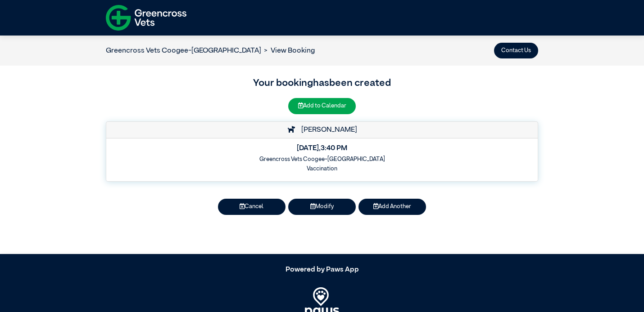 The height and width of the screenshot is (312, 644). I want to click on h6: Vaccination, so click(322, 169).